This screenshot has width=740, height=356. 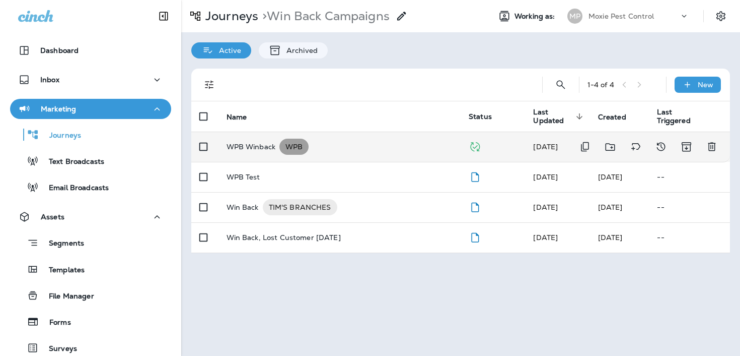 What do you see at coordinates (294, 147) in the screenshot?
I see `div: WPB` at bounding box center [294, 147].